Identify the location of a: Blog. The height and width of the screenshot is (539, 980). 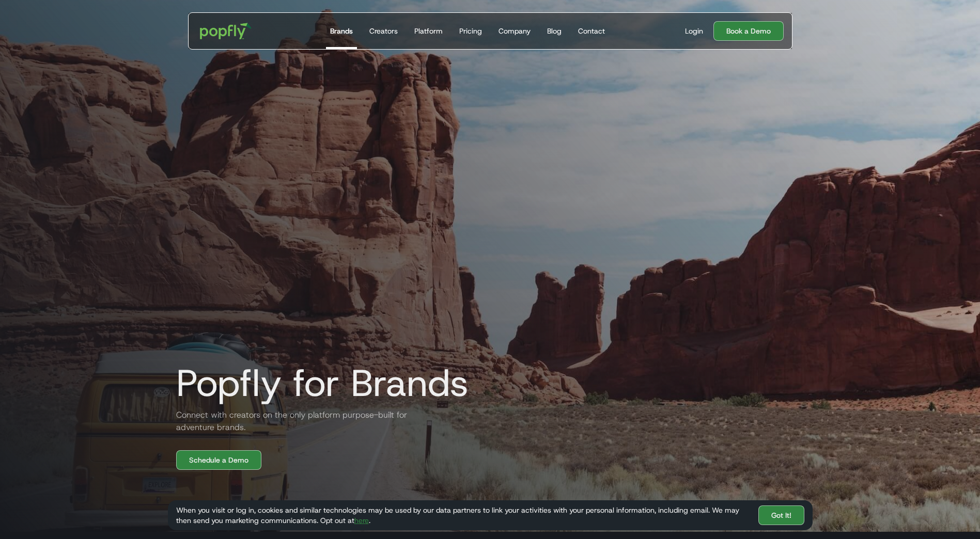
(555, 31).